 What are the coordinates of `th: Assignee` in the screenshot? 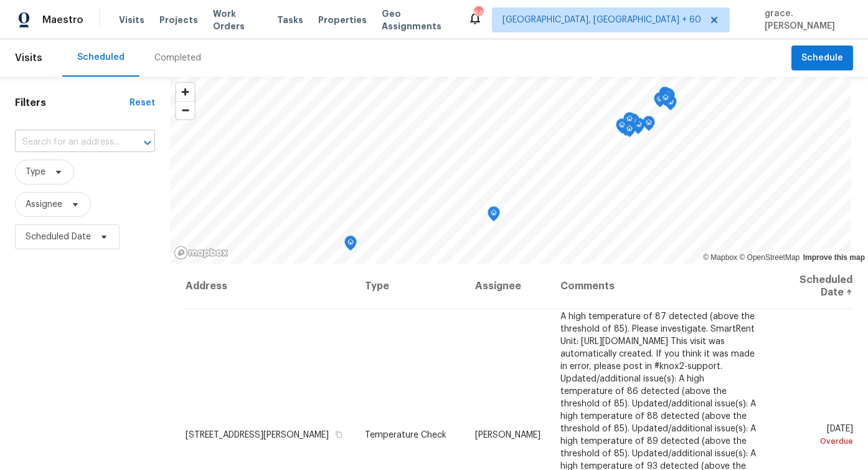 It's located at (507, 286).